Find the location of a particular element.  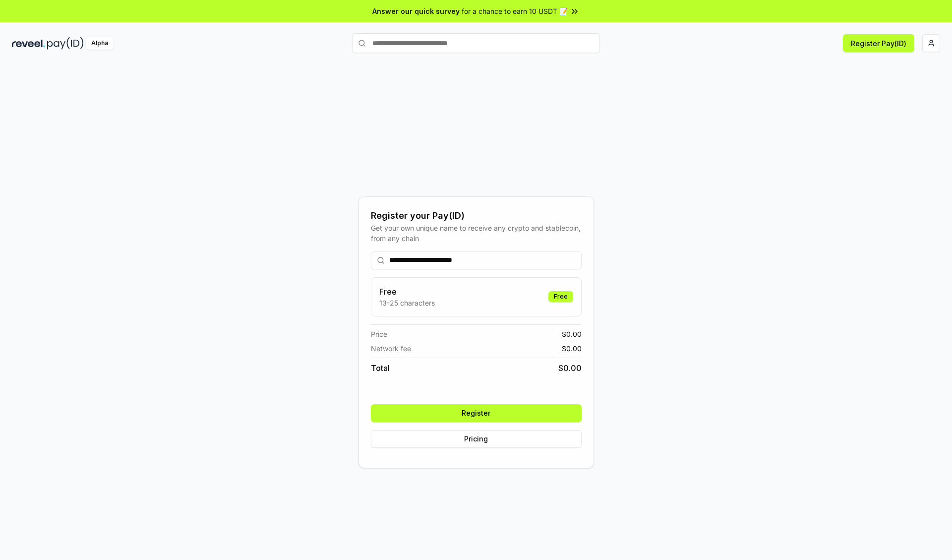

span: Answer our quick survey is located at coordinates (416, 11).